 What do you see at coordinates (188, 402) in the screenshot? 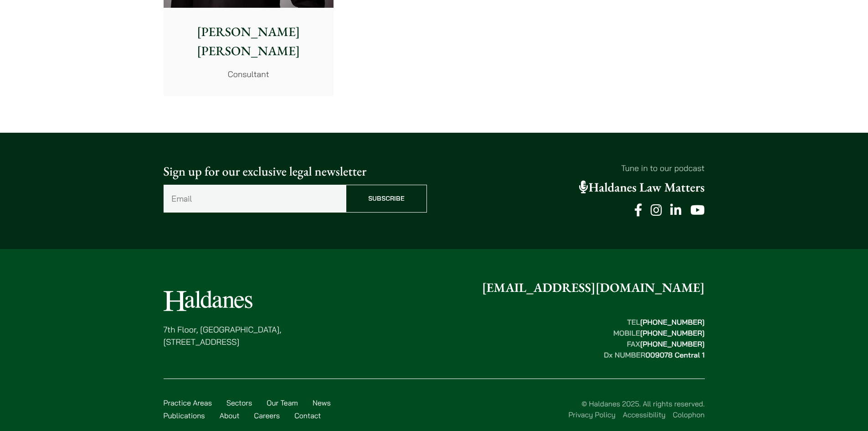
I see `a: Practice Areas` at bounding box center [188, 402].